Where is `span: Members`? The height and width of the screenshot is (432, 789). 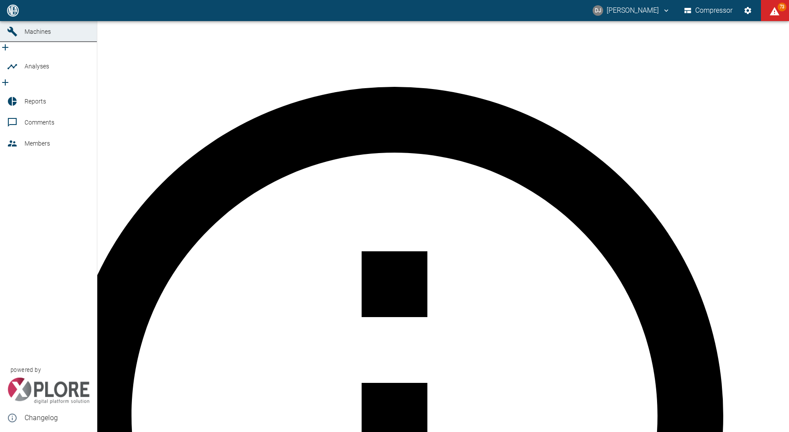 span: Members is located at coordinates (37, 143).